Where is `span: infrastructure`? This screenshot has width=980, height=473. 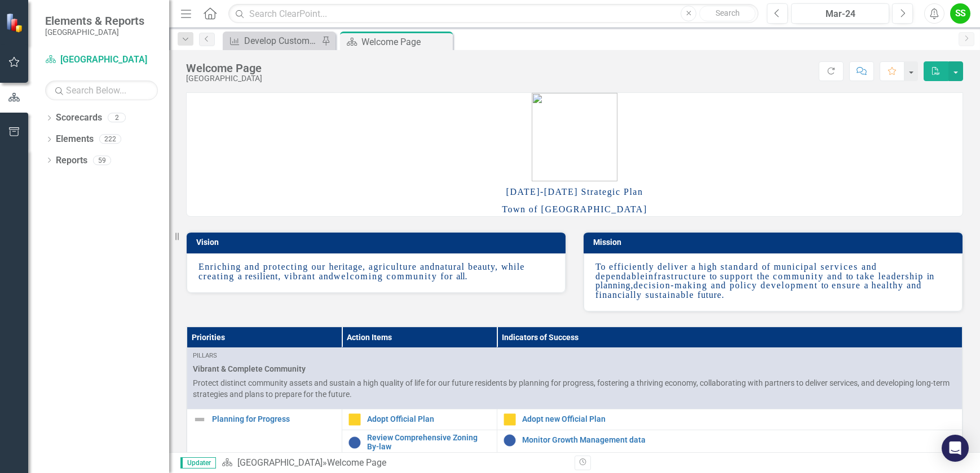 span: infrastructure is located at coordinates (675, 276).